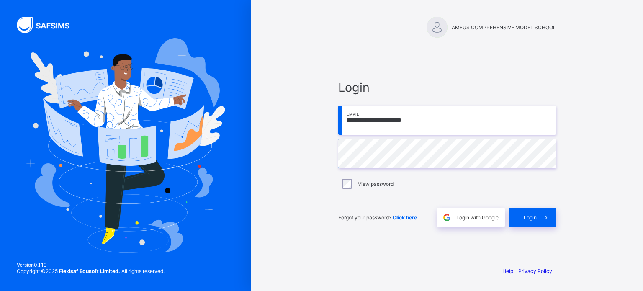 Image resolution: width=643 pixels, height=291 pixels. What do you see at coordinates (378, 217) in the screenshot?
I see `span: Forgot your password?` at bounding box center [378, 217].